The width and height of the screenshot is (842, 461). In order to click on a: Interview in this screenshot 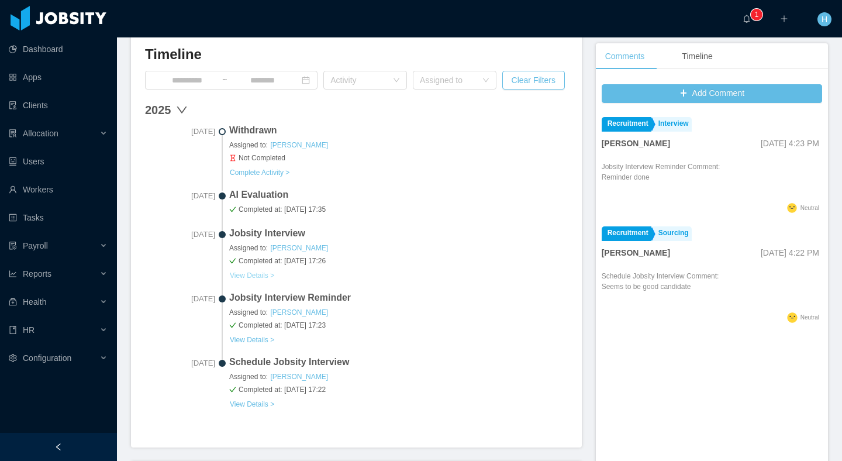, I will do `click(672, 124)`.